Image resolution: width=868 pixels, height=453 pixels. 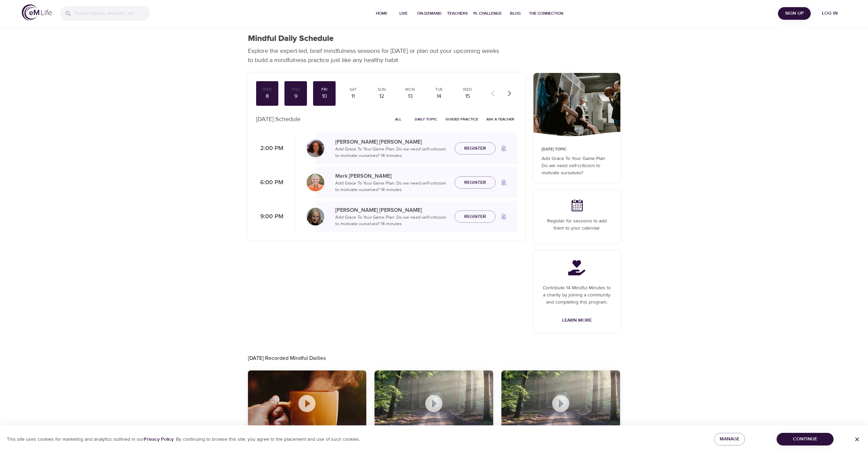 What do you see at coordinates (461, 119) in the screenshot?
I see `span: Guided Practice` at bounding box center [461, 119].